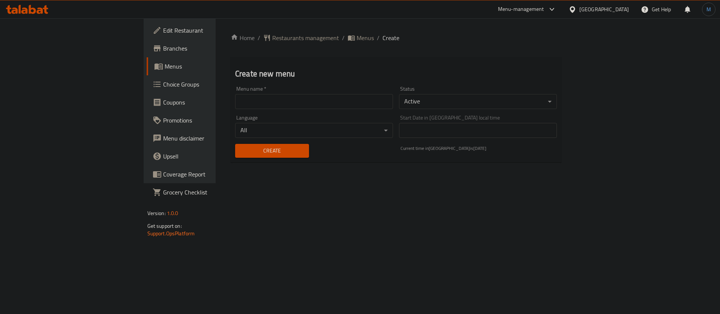 The width and height of the screenshot is (720, 314). What do you see at coordinates (314, 130) in the screenshot?
I see `div: All` at bounding box center [314, 130].